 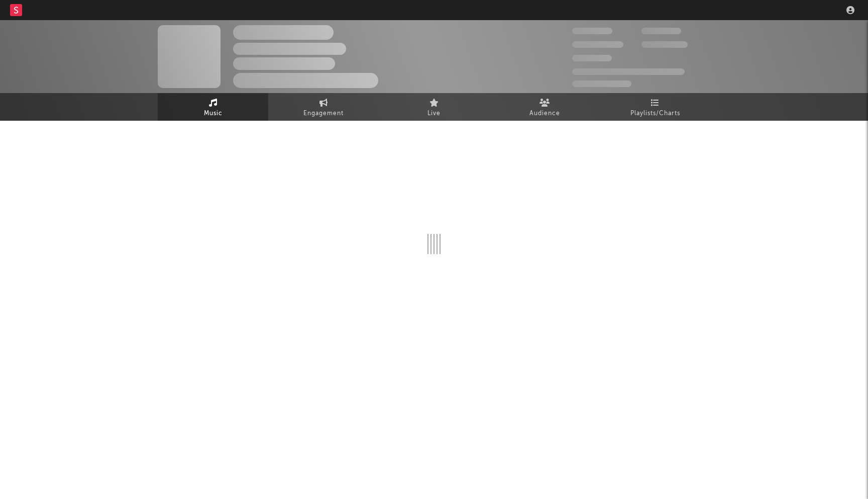 What do you see at coordinates (629, 72) in the screenshot?
I see `span: 50,000,000 Monthly Listeners` at bounding box center [629, 72].